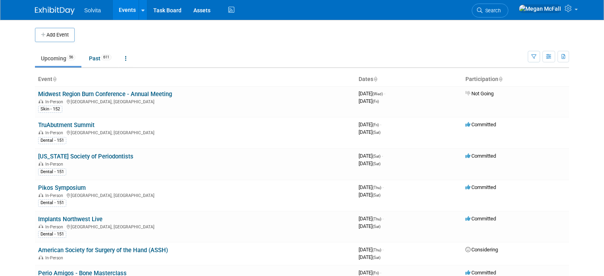 The height and width of the screenshot is (276, 604). Describe the element at coordinates (490, 10) in the screenshot. I see `a: Search` at that location.